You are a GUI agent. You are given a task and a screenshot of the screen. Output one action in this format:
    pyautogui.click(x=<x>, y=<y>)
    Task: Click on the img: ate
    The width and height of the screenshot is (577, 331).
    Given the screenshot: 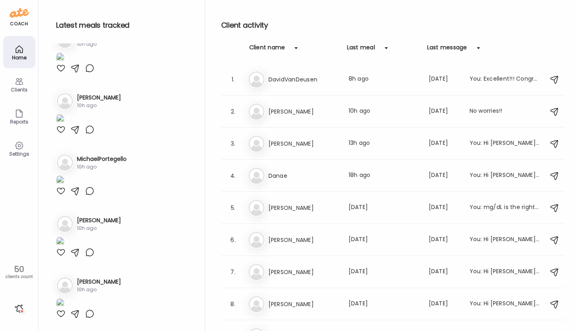 What is the action you would take?
    pyautogui.click(x=19, y=13)
    